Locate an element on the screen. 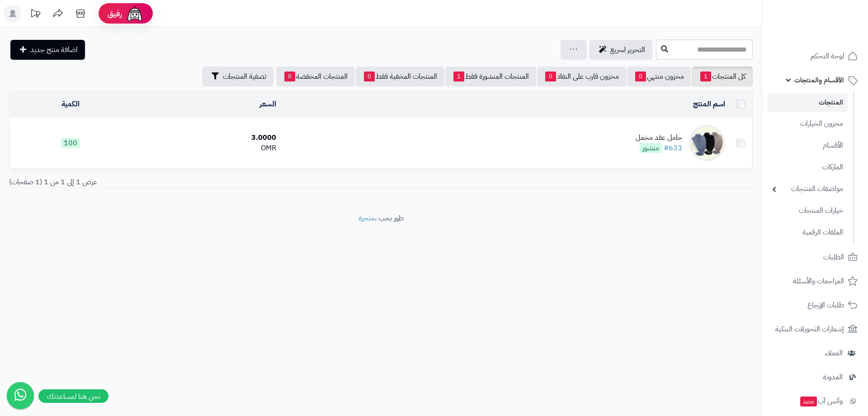 The height and width of the screenshot is (416, 868). a: مخزون قارب على النفاذ0 is located at coordinates (582, 77).